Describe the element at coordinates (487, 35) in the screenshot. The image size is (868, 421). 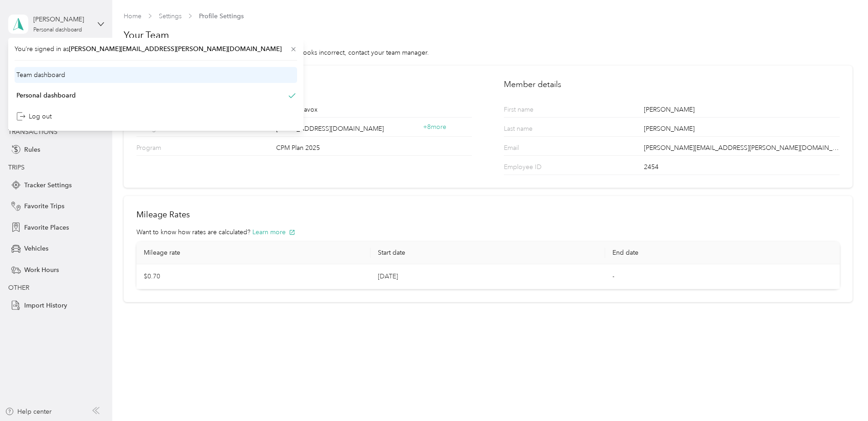
I see `h1: Your Team` at that location.